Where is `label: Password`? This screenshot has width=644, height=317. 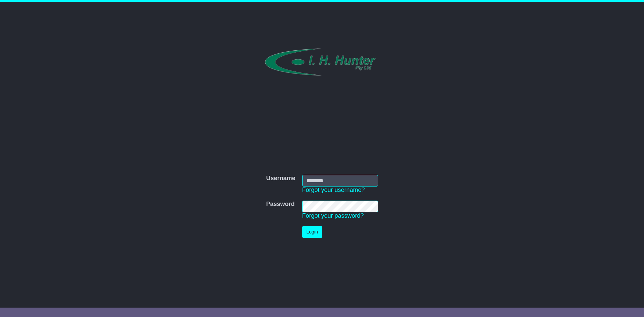
label: Password is located at coordinates (280, 204).